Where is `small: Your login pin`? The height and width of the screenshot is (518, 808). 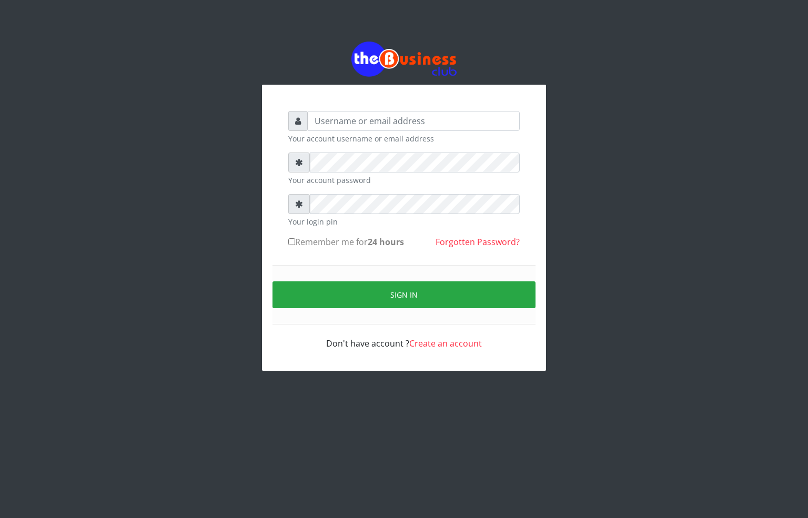
small: Your login pin is located at coordinates (404, 222).